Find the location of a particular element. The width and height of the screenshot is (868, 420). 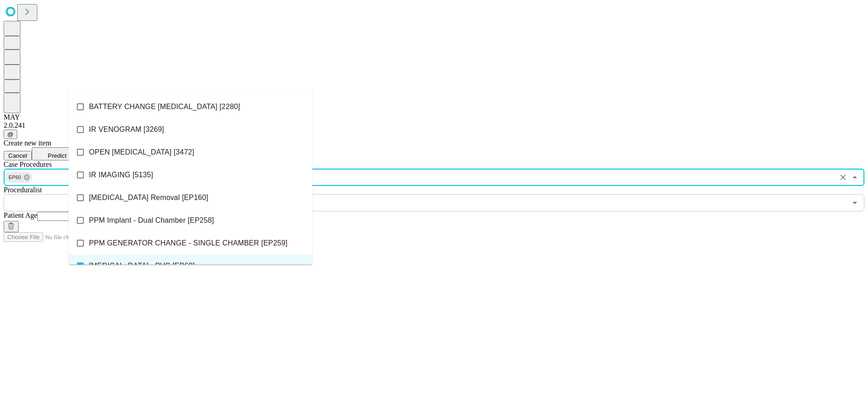

span: Patient Age is located at coordinates (20, 215).